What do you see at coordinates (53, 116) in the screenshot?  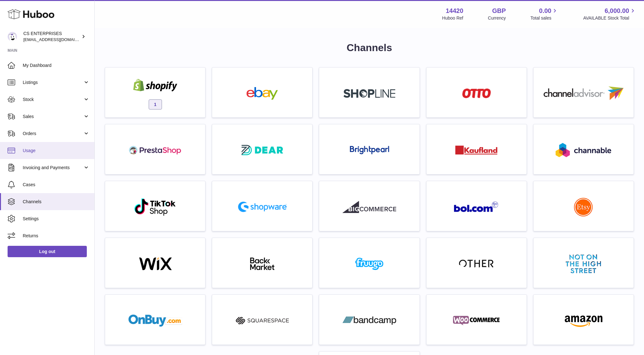 I see `span: Sales` at bounding box center [53, 116].